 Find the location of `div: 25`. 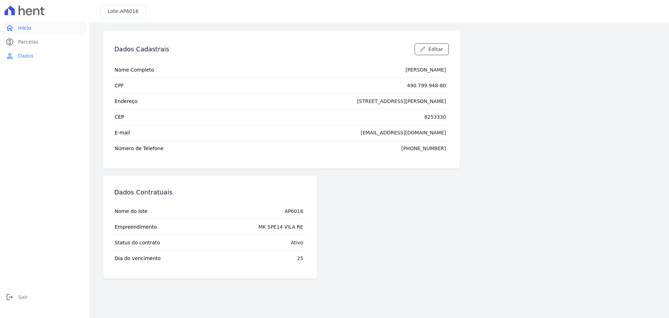

div: 25 is located at coordinates (301, 258).